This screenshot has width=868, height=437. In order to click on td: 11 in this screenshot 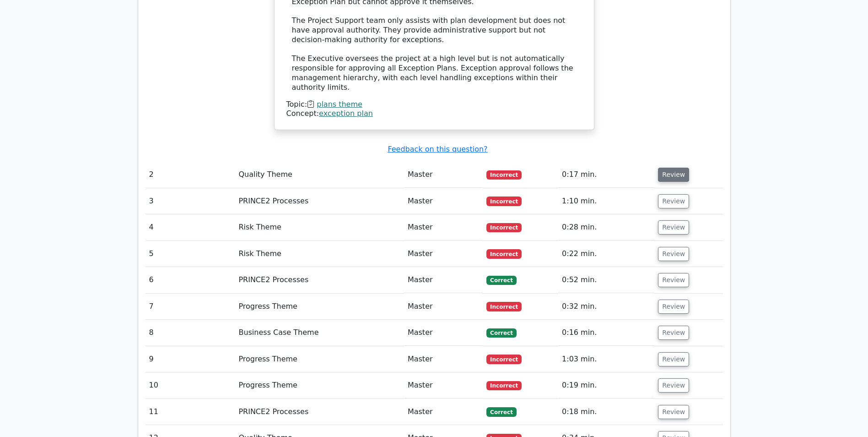, I will do `click(190, 412)`.